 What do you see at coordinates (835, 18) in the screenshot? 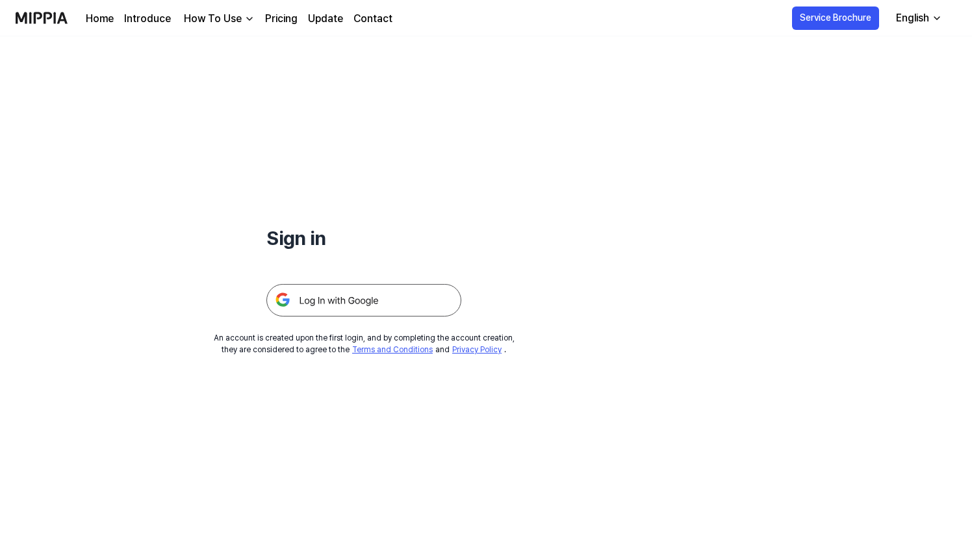
I see `button: Service Brochure` at bounding box center [835, 18].